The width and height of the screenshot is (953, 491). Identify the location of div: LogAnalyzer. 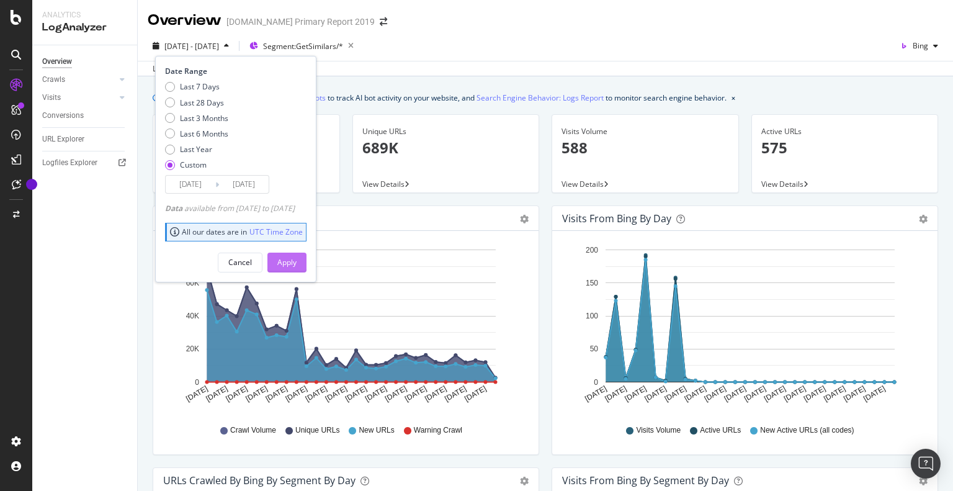
(84, 27).